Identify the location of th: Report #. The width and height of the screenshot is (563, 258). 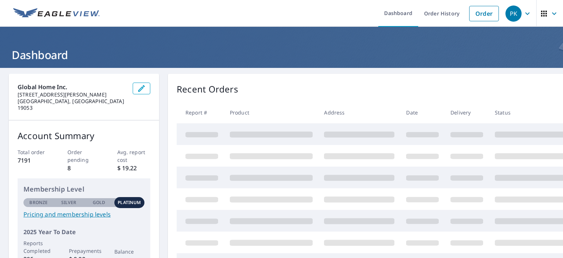
(200, 112).